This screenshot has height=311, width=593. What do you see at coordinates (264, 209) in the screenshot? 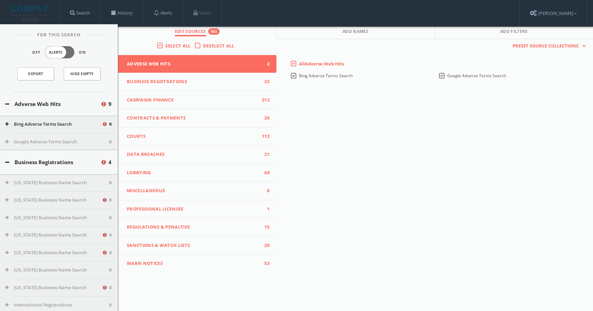
I see `span: 1` at bounding box center [264, 209].